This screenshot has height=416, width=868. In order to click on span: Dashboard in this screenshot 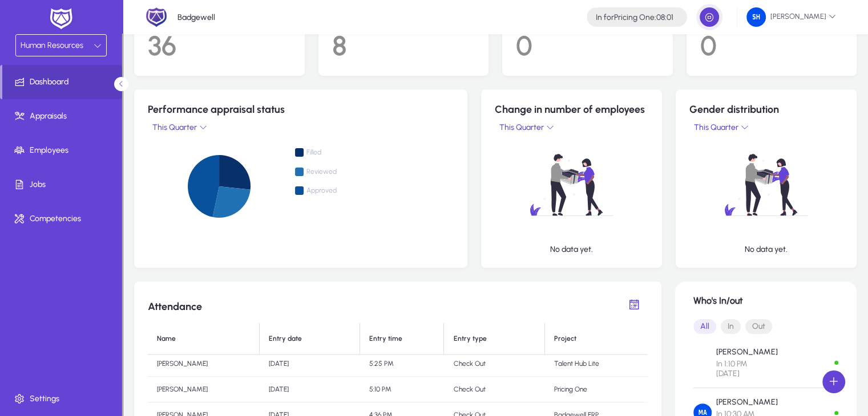, I will do `click(62, 82)`.